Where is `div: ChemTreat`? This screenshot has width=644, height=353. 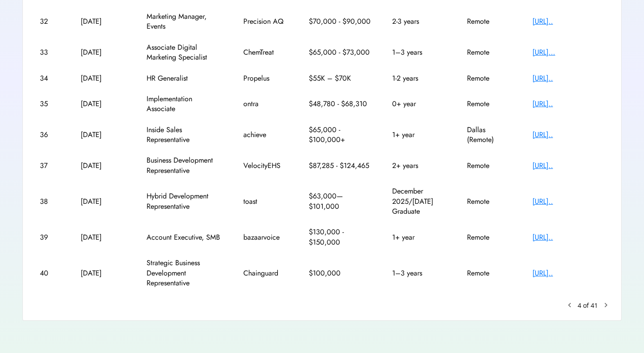 div: ChemTreat is located at coordinates (266, 52).